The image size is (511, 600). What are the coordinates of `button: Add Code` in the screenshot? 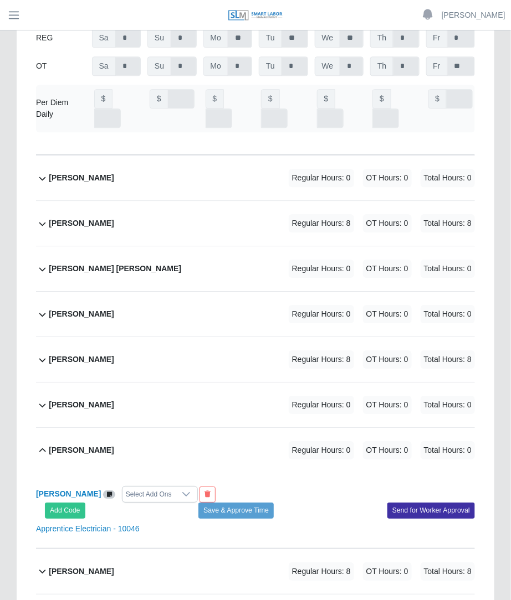 It's located at (65, 511).